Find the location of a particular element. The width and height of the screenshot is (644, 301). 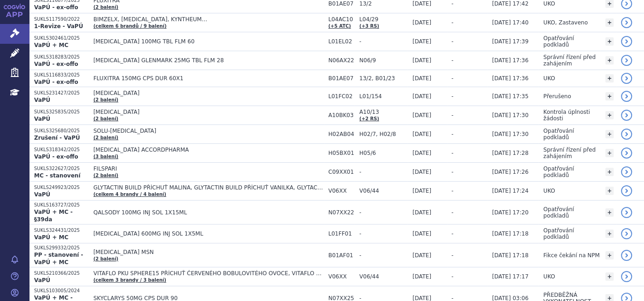

p: SUKLS103005/2024 is located at coordinates (61, 290).